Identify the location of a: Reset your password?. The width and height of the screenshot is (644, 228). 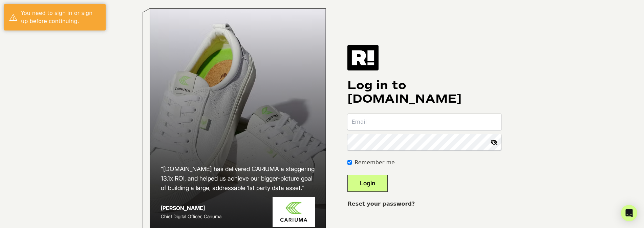
(381, 204).